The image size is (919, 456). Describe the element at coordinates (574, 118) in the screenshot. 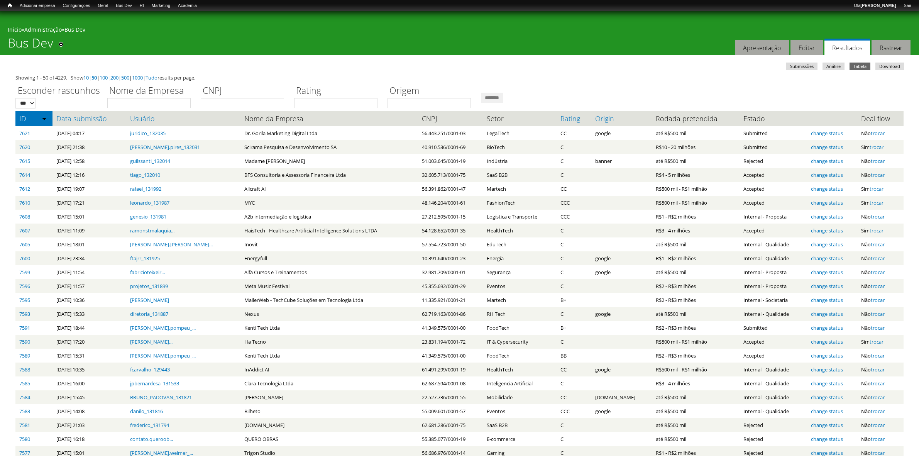

I see `a: Rating` at that location.